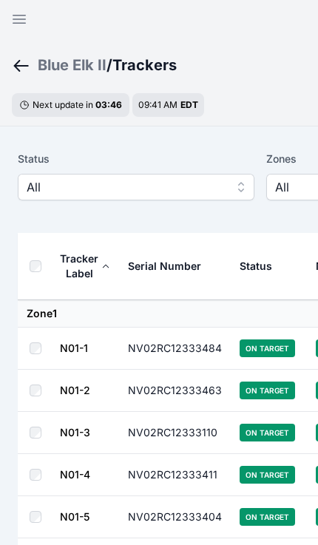 The height and width of the screenshot is (545, 318). I want to click on a: N01-4, so click(75, 474).